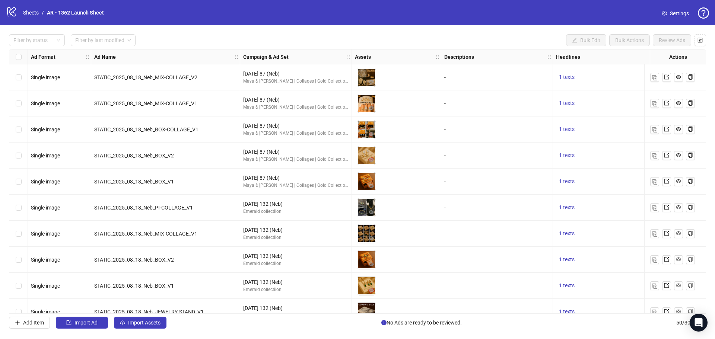  I want to click on div: Select row 10, so click(19, 312).